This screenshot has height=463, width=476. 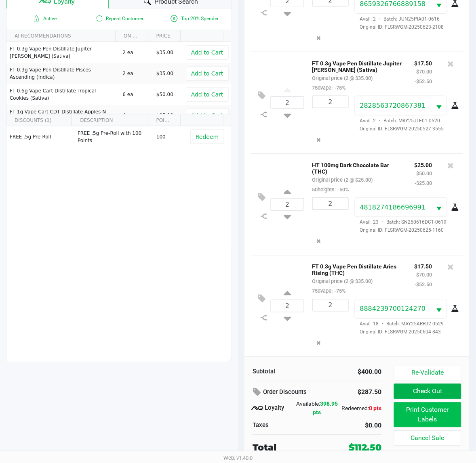 I want to click on div: Redeemed:, so click(x=360, y=409).